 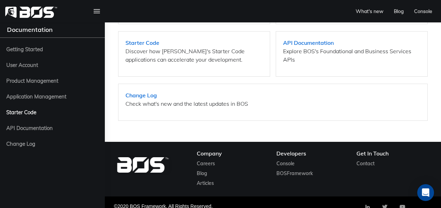 I want to click on div: Open Intercom Messenger, so click(x=426, y=192).